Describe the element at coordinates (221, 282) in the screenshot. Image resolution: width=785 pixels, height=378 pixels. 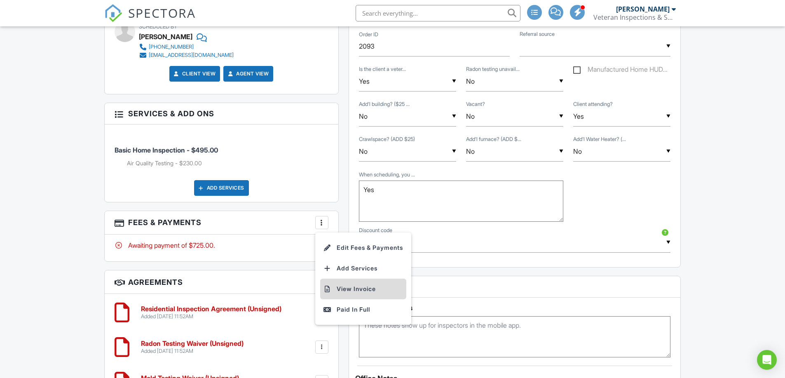
I see `h3: Agreements` at that location.